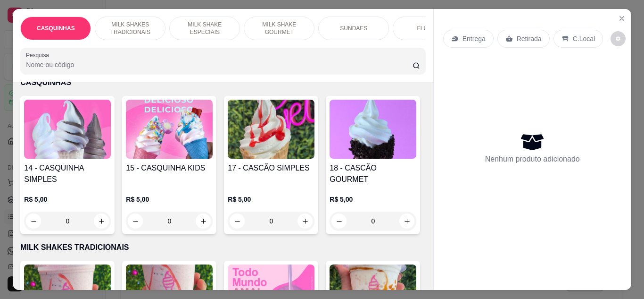 The width and height of the screenshot is (644, 299). Describe the element at coordinates (373, 174) in the screenshot. I see `h4: 18 - CASCÃO GOURMET` at that location.